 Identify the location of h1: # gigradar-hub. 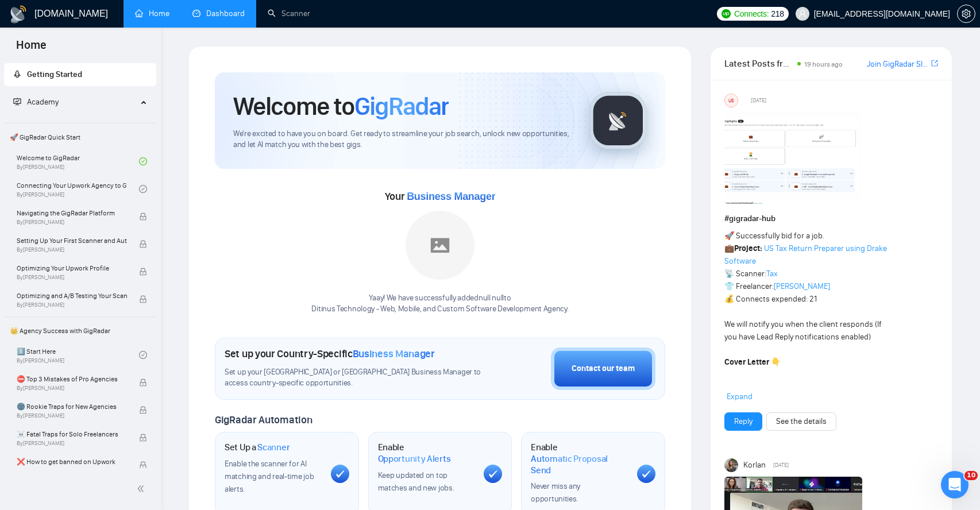
(831, 219).